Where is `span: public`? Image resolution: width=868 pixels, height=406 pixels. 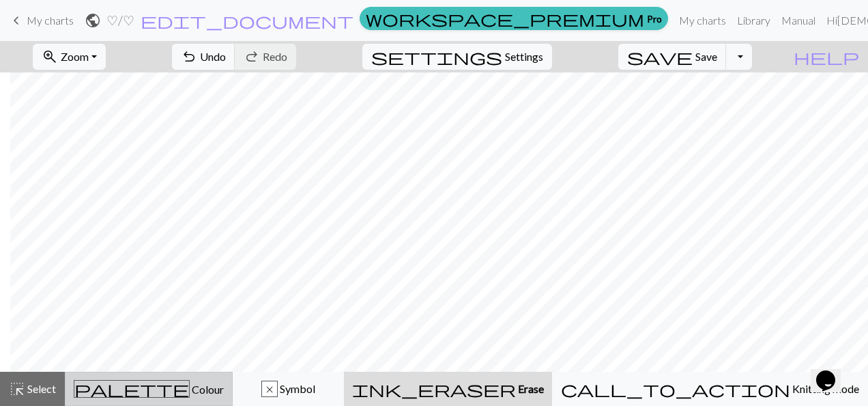 span: public is located at coordinates (93, 21).